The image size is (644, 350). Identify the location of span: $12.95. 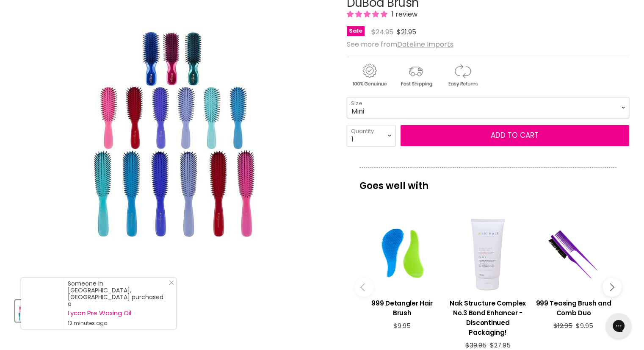
(563, 326).